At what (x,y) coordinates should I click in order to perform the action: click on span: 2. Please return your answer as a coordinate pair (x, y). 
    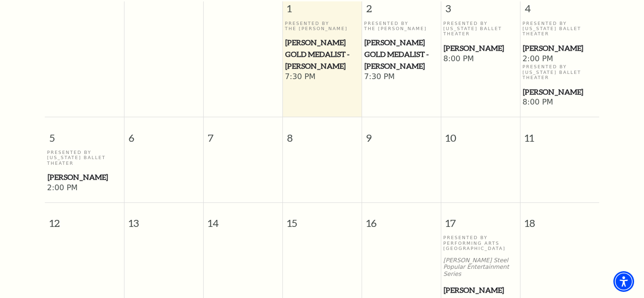
    Looking at the image, I should click on (401, 11).